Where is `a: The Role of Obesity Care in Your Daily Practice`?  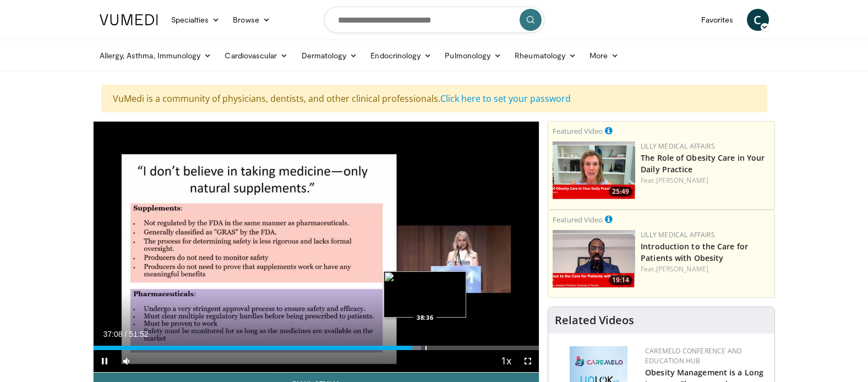 a: The Role of Obesity Care in Your Daily Practice is located at coordinates (702, 163).